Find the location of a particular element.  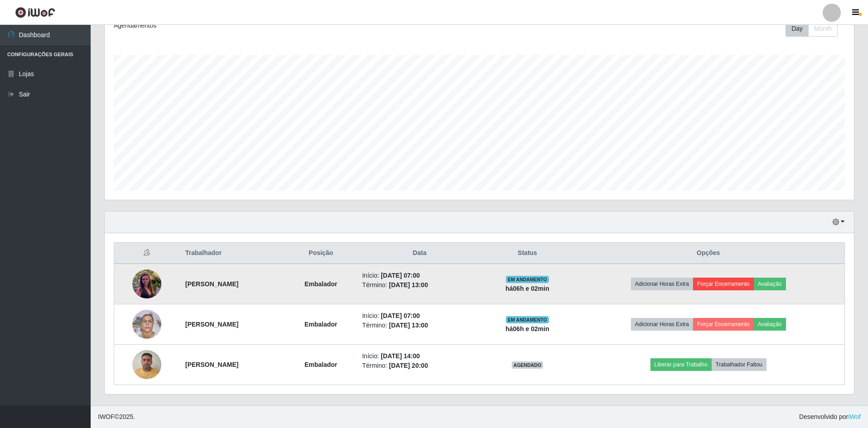

span: © 2025 . is located at coordinates (117, 417).